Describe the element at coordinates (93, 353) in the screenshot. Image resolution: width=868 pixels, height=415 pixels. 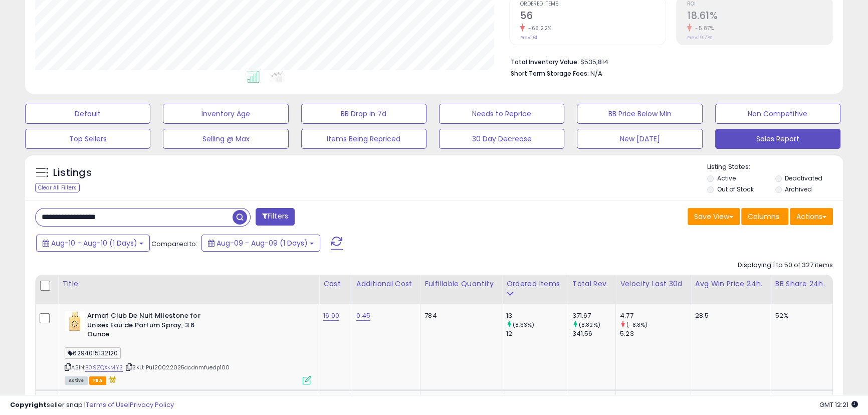
I see `span: 6294015132120` at that location.